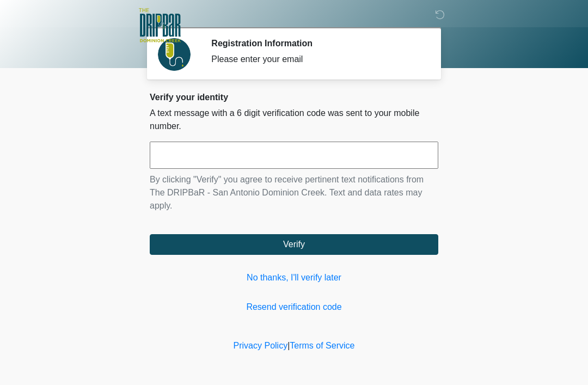 Image resolution: width=588 pixels, height=385 pixels. Describe the element at coordinates (261, 346) in the screenshot. I see `a: Privacy Policy` at that location.